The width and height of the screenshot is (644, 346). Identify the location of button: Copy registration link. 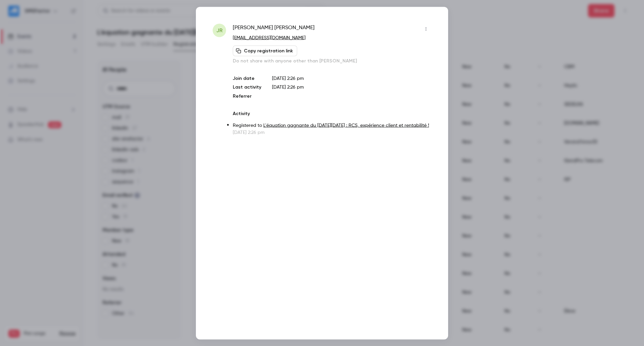
(265, 51).